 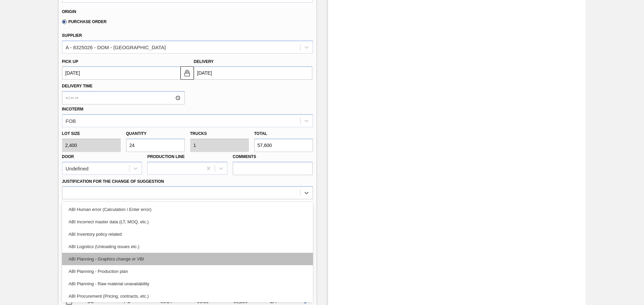 I want to click on label: Door, so click(x=68, y=157).